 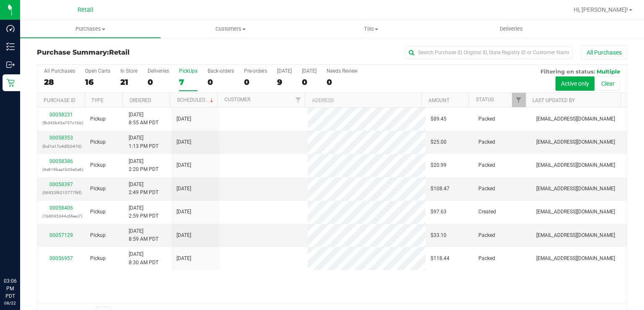 What do you see at coordinates (135, 52) in the screenshot?
I see `h3: Purchase Summary:` at bounding box center [135, 52].